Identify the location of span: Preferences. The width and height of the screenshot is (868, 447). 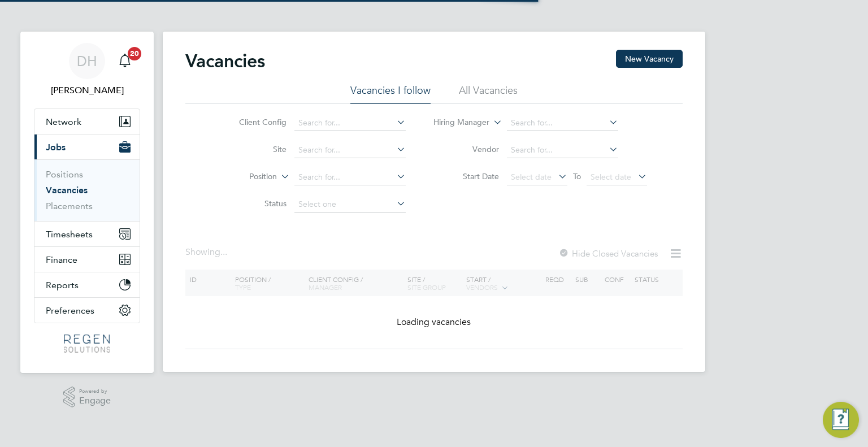
(70, 310).